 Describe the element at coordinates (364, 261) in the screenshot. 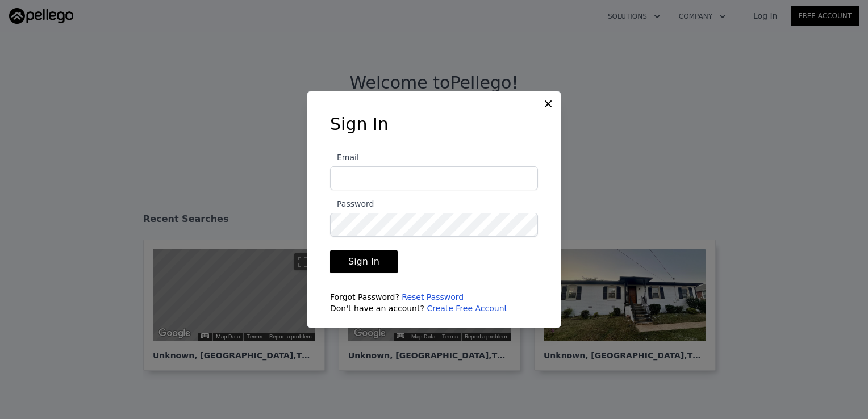

I see `button: Sign In` at that location.